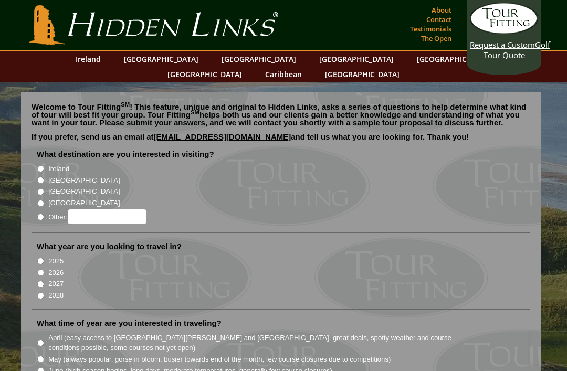  Describe the element at coordinates (281, 141) in the screenshot. I see `p: If you prefer, send us an email at and tell us what you are looking for. Thank you!` at that location.